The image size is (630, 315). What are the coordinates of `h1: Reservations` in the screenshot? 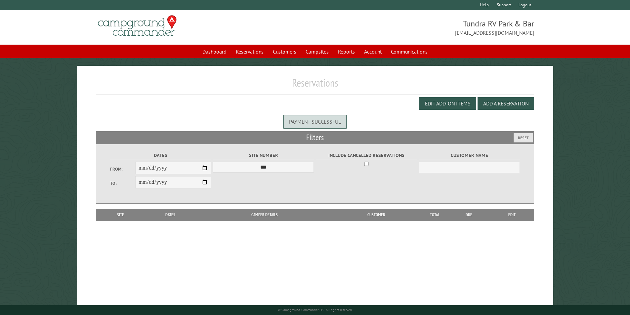 It's located at (315, 85).